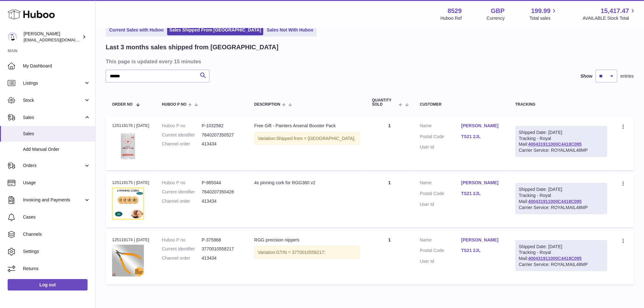 This screenshot has height=308, width=644. I want to click on h3: This page is updated every 15 minutes, so click(369, 61).